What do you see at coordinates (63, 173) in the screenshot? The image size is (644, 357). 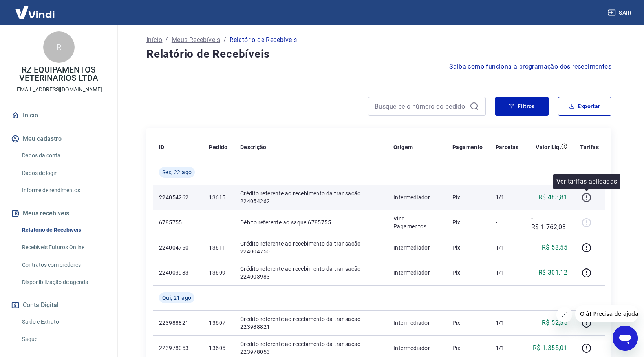 I see `a: Dados de login` at bounding box center [63, 173].